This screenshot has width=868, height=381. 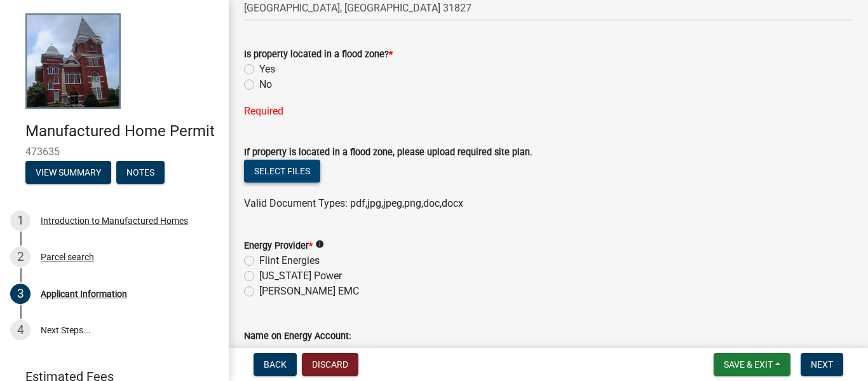 I want to click on label: Name on Energy Account:, so click(x=297, y=336).